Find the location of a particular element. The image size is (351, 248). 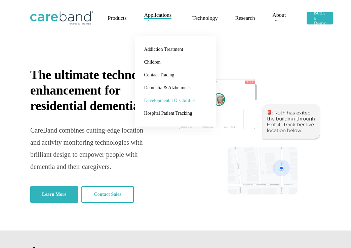

a: About is located at coordinates (281, 18).